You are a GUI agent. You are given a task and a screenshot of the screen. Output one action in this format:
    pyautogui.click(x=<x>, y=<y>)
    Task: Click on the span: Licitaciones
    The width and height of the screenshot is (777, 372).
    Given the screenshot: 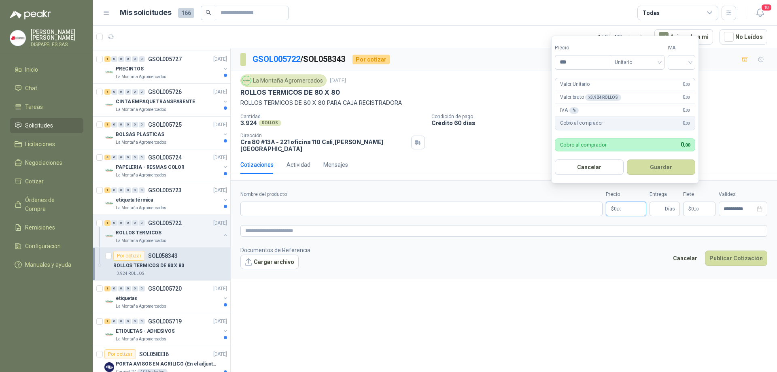 What is the action you would take?
    pyautogui.click(x=40, y=144)
    